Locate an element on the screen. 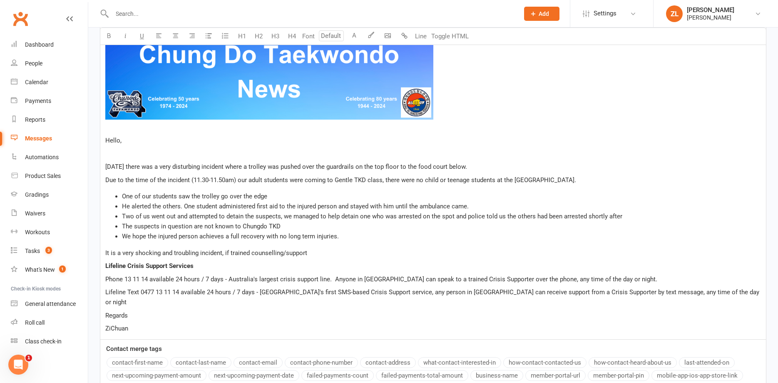  a: Calendar is located at coordinates (49, 82).